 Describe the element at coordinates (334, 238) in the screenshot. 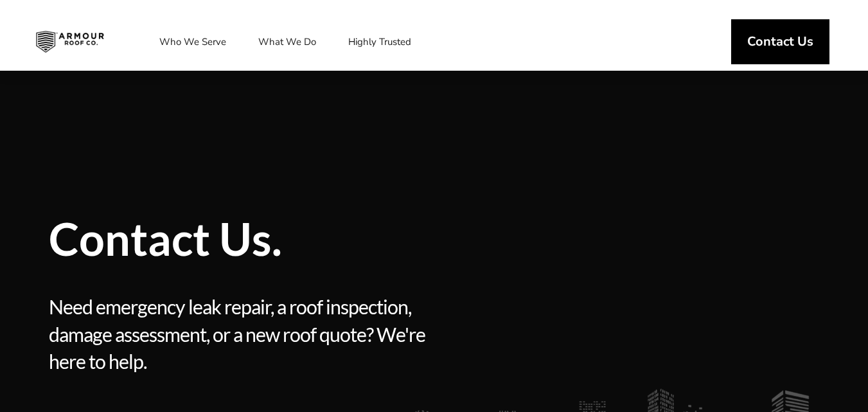

I see `span: Contact Us.` at that location.